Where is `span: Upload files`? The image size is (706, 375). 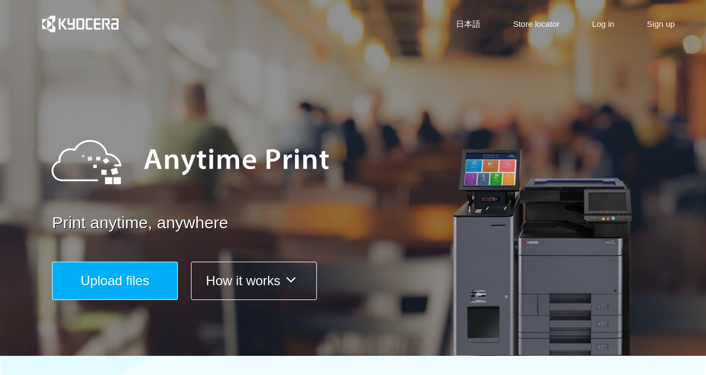
span: Upload files is located at coordinates (114, 280).